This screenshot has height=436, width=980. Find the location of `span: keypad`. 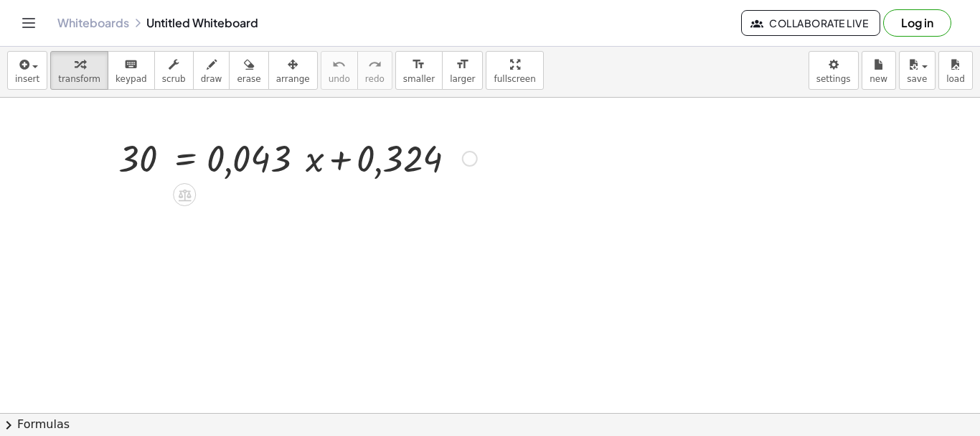

span: keypad is located at coordinates (131, 79).